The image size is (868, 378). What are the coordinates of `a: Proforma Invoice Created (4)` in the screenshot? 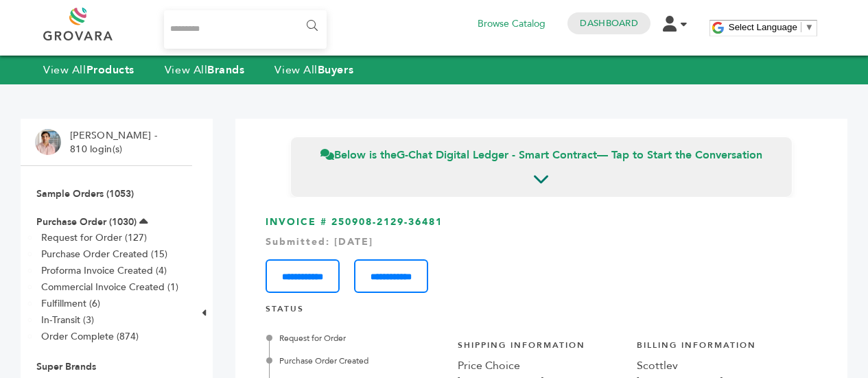 It's located at (103, 270).